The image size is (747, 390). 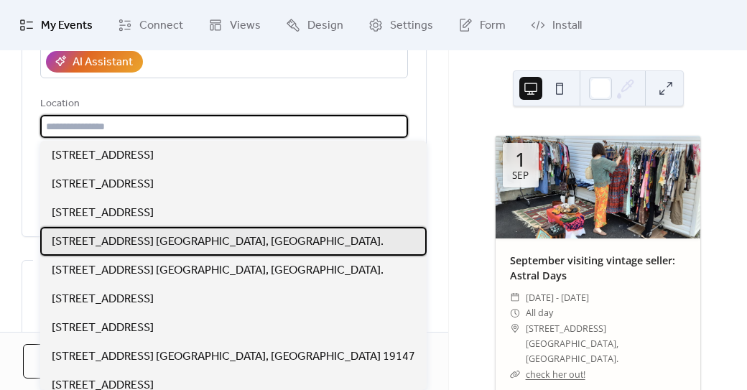 I want to click on a: Form, so click(x=482, y=25).